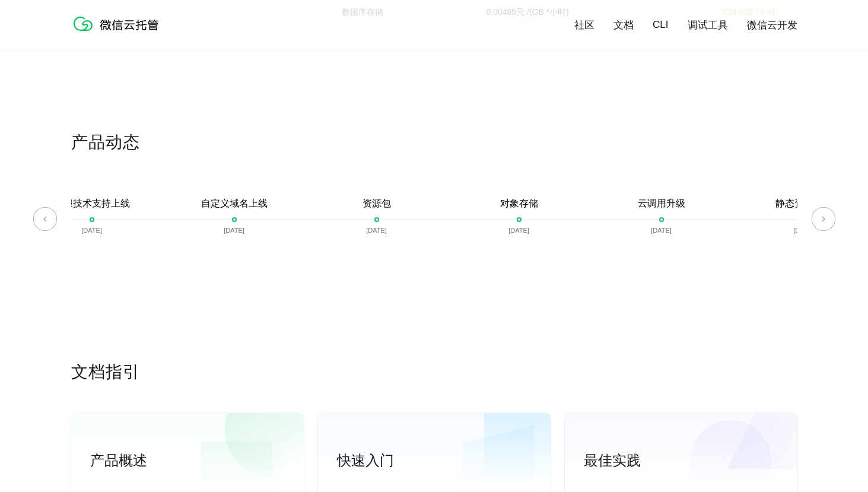 The height and width of the screenshot is (492, 868). Describe the element at coordinates (92, 203) in the screenshot. I see `p: 客服技术支持上线` at that location.